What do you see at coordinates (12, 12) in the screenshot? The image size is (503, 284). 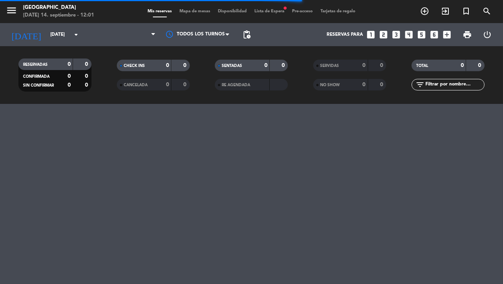 I see `button: menu` at bounding box center [12, 12].